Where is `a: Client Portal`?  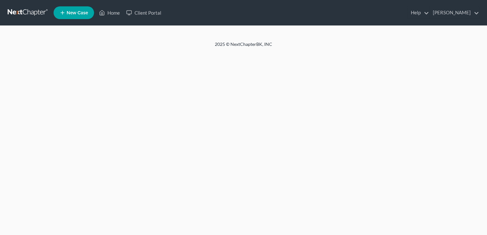
a: Client Portal is located at coordinates (144, 13).